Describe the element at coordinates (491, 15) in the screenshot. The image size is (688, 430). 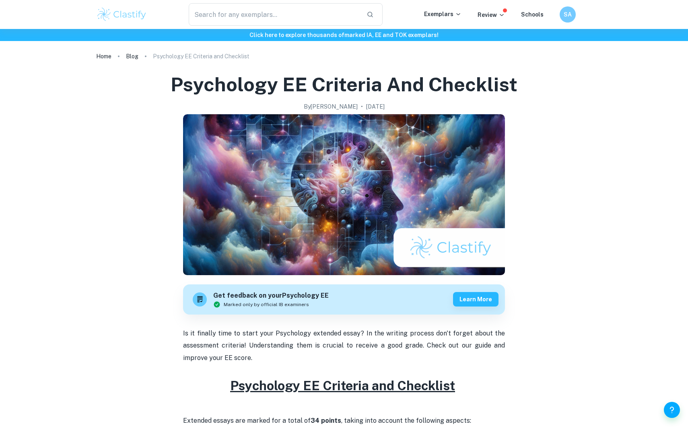
I see `p: Review` at that location.